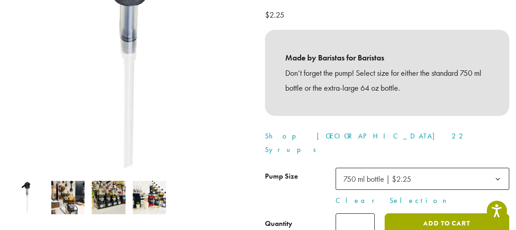  What do you see at coordinates (68, 197) in the screenshot?
I see `img: Barista 22 Syrup Pump - Image 2` at bounding box center [68, 197].